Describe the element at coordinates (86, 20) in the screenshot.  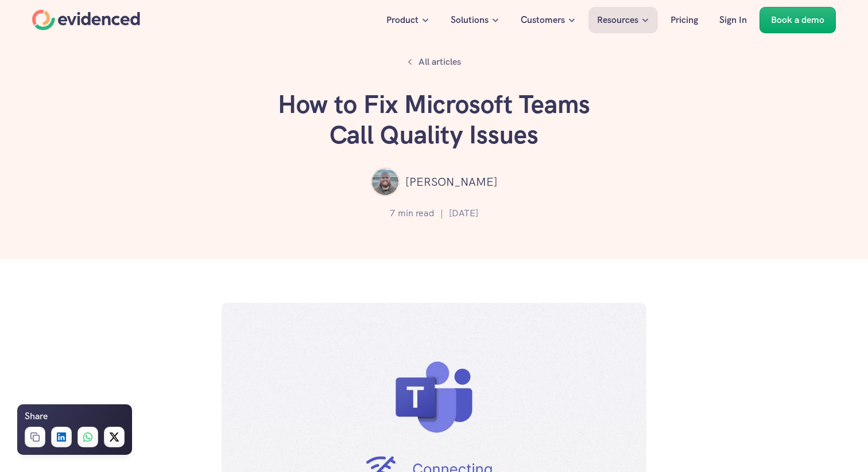
I see `a: Home` at that location.